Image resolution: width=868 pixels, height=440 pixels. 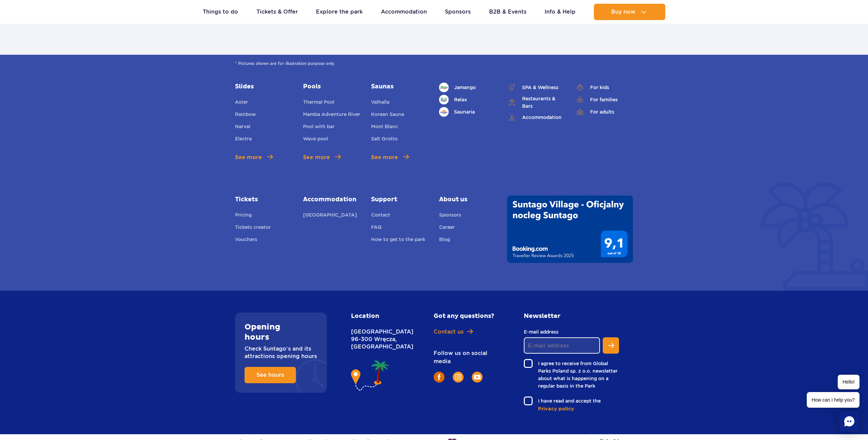 What do you see at coordinates (264, 200) in the screenshot?
I see `a: Tickets` at bounding box center [264, 200].